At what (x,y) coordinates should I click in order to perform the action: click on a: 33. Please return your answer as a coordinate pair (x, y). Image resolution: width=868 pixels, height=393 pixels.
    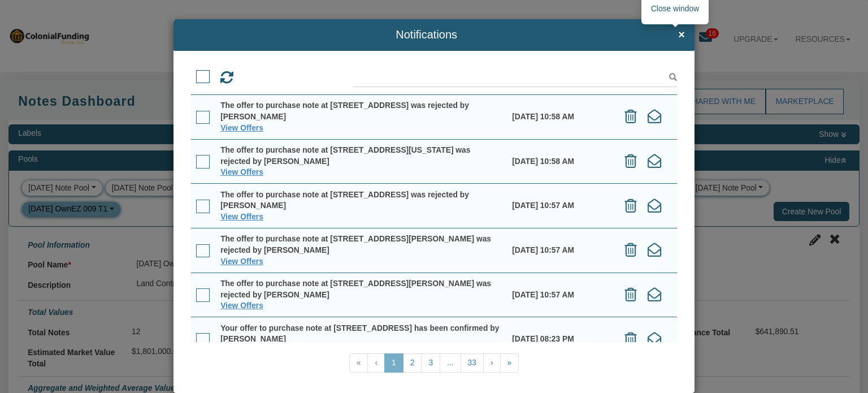
    Looking at the image, I should click on (472, 363).